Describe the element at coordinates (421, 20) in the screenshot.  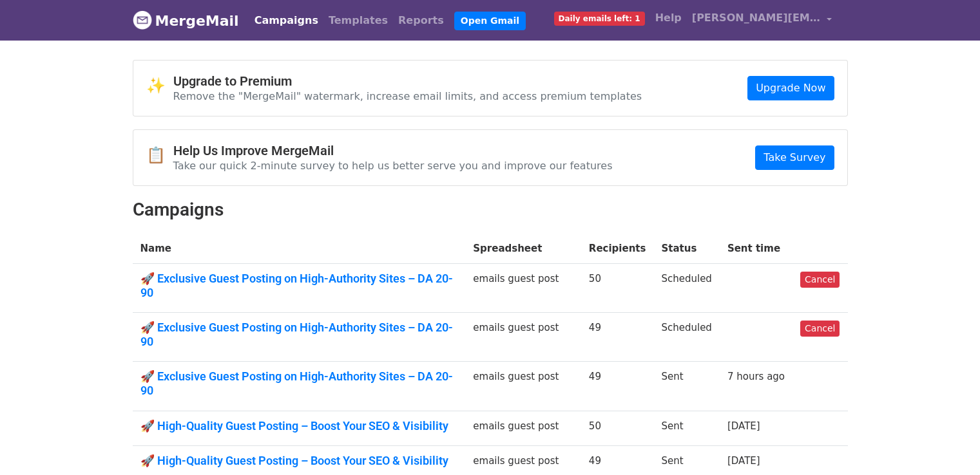
I see `a: Reports` at that location.